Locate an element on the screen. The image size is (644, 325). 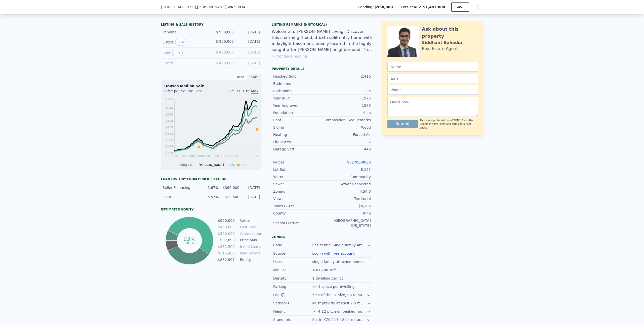
div: Listing Remarks (Historical) is located at coordinates (322, 25).